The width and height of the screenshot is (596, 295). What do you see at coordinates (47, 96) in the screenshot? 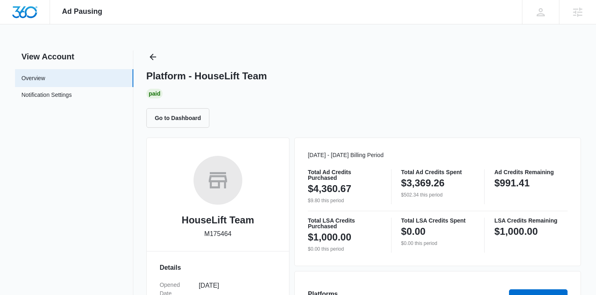
I see `a: Notification Settings` at bounding box center [47, 96].